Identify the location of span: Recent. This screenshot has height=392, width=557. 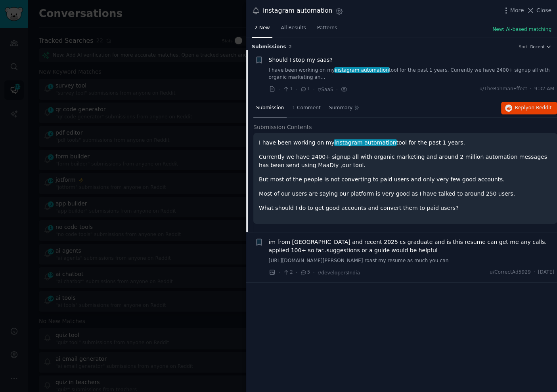
(538, 47).